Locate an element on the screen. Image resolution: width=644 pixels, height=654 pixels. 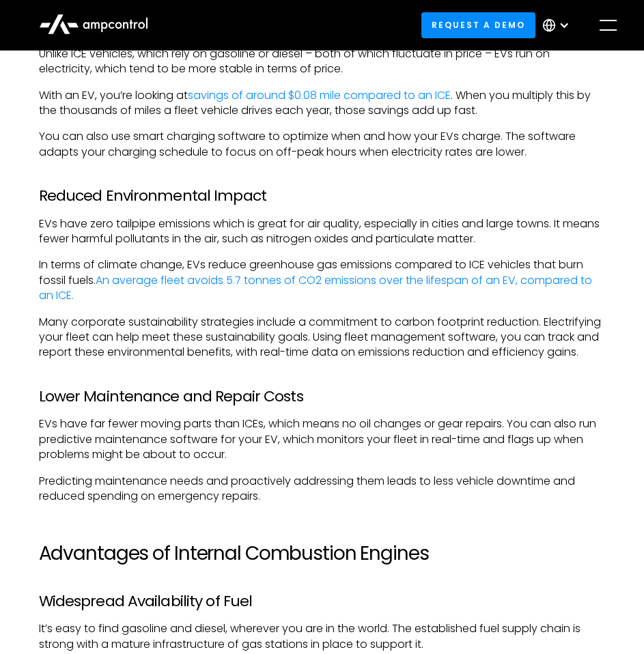
p: Unlike ICE vehicles, which rely on gasoline or diesel – both of which fluctuate in price – EVs ru... is located at coordinates (322, 62).